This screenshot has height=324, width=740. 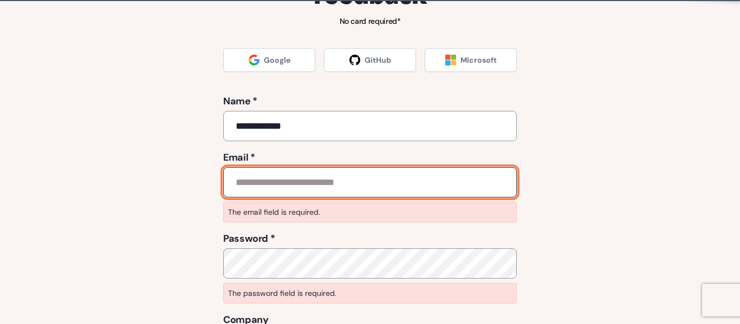 What do you see at coordinates (277, 60) in the screenshot?
I see `span: Google` at bounding box center [277, 60].